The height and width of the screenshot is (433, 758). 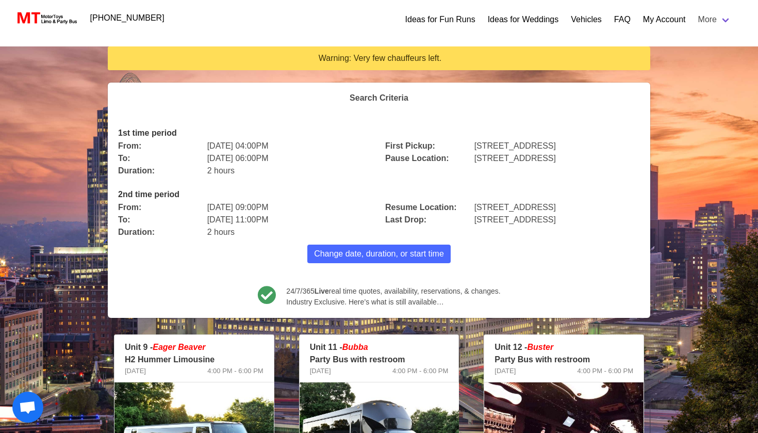 What do you see at coordinates (393, 291) in the screenshot?
I see `span: 24/7/365 real time quotes, availability, reservations, & changes.` at bounding box center [393, 291].